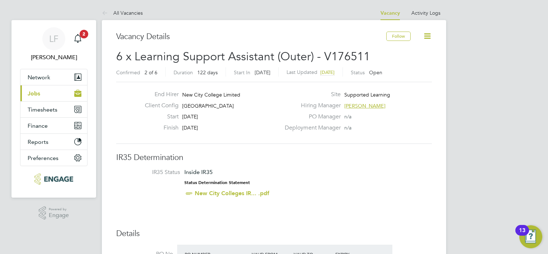 The height and width of the screenshot is (254, 548). What do you see at coordinates (207, 72) in the screenshot?
I see `span: 122 days` at bounding box center [207, 72].